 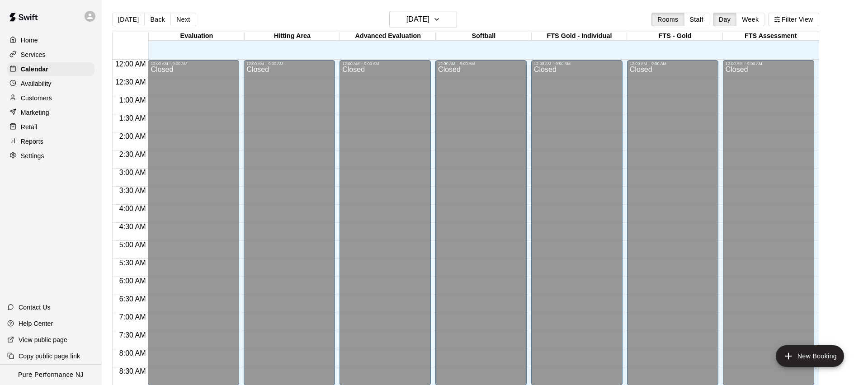 I want to click on span: 8:30 AM, so click(x=133, y=371).